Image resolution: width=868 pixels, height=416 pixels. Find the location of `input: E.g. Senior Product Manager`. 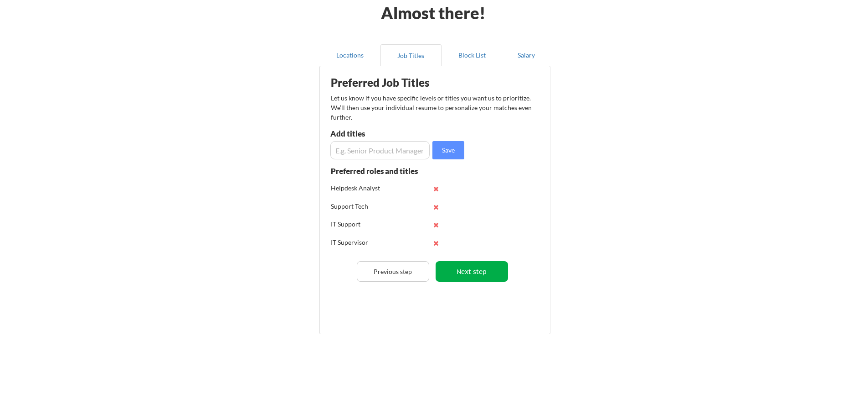

input: E.g. Senior Product Manager is located at coordinates (380, 150).